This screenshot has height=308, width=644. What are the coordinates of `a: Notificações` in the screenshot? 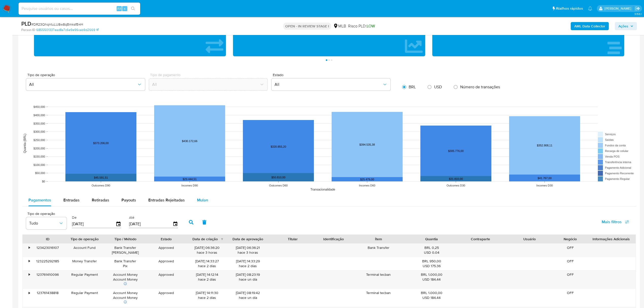 It's located at (590, 8).